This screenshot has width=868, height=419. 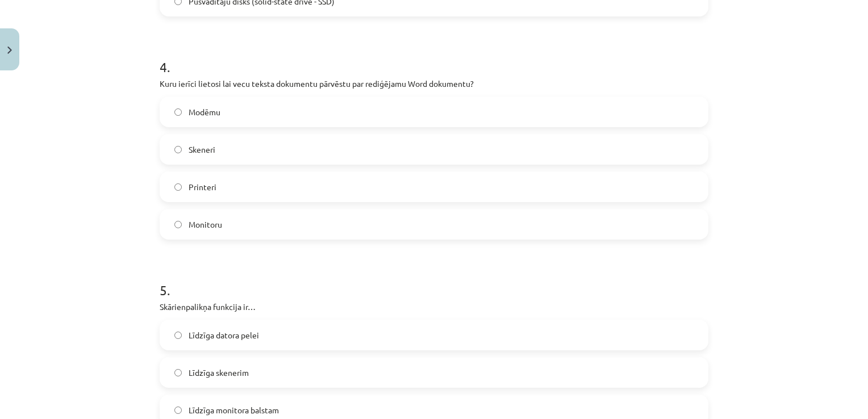 I want to click on span: Skeneri, so click(x=202, y=149).